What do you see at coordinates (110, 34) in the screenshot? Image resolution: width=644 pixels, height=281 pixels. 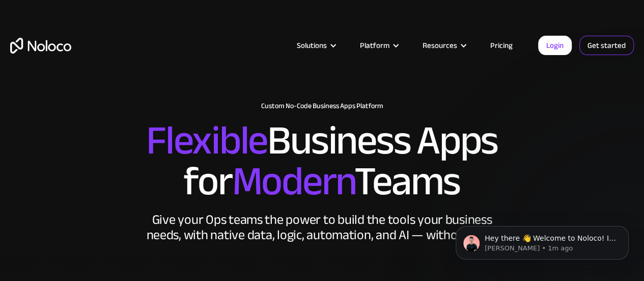 I see `p: Hey there 👋 Welcome to Noloco! If you have any questions, just reply to this message. [GEOGRAPHIC...` at bounding box center [110, 34].